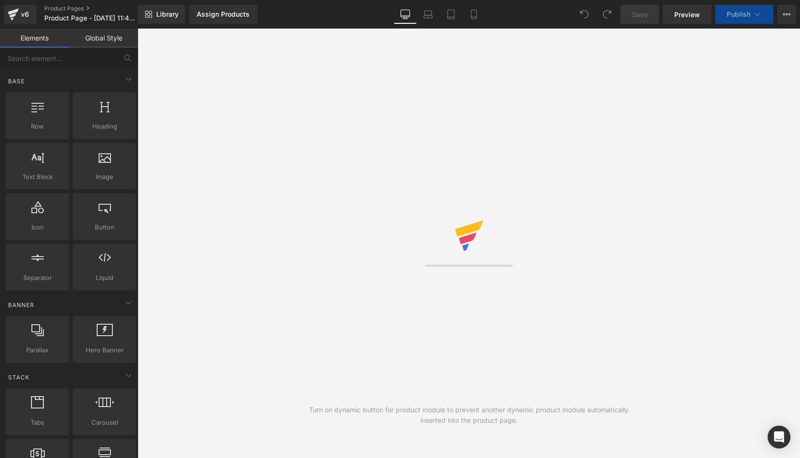  Describe the element at coordinates (37, 126) in the screenshot. I see `span: Row` at that location.